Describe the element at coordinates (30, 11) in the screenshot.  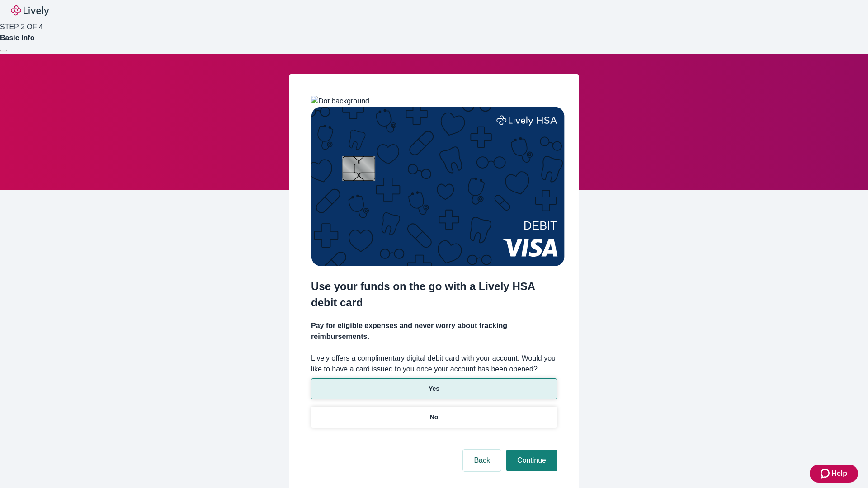
I see `img: Lively` at that location.